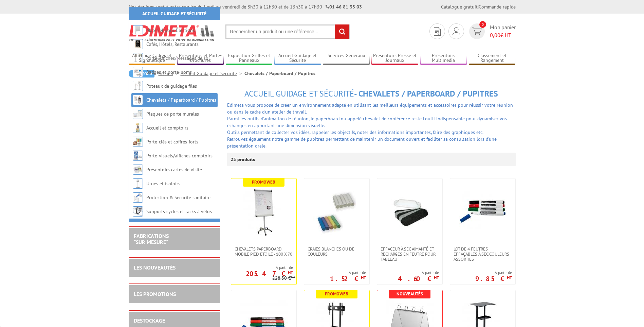 This screenshot has width=644, height=327. I want to click on a: Effaceur à sec aimanté et recharges en feutre pour tableau, so click(410, 253).